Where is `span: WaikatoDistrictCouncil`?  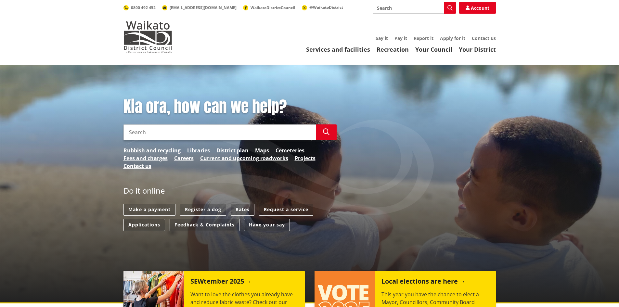
span: WaikatoDistrictCouncil is located at coordinates (273, 7).